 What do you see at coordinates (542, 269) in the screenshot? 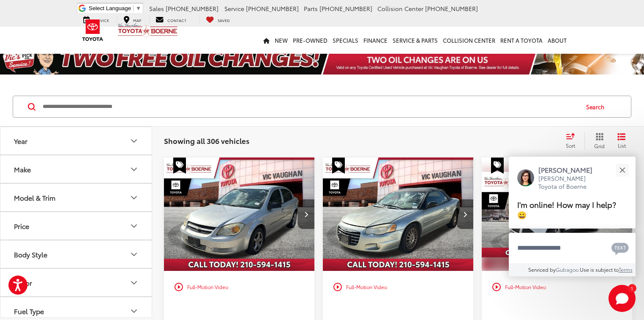
I see `span: Serviced by` at bounding box center [542, 269].